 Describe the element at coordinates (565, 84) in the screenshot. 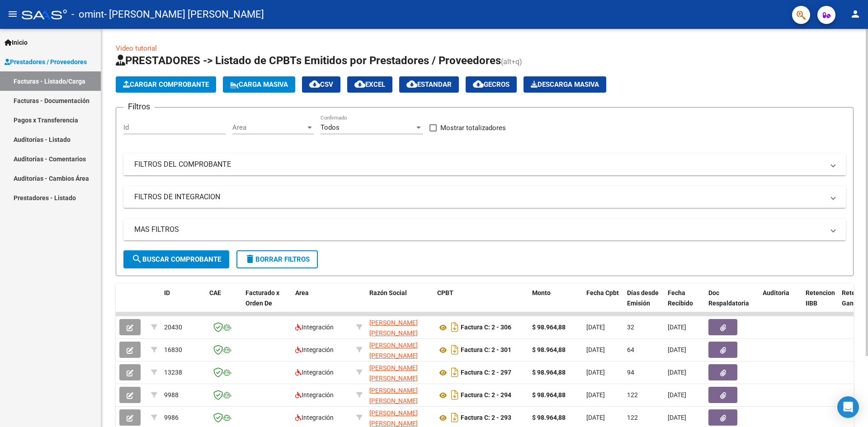

I see `app-download-masive: Descarga masiva de comprobantes (adjuntos)` at that location.